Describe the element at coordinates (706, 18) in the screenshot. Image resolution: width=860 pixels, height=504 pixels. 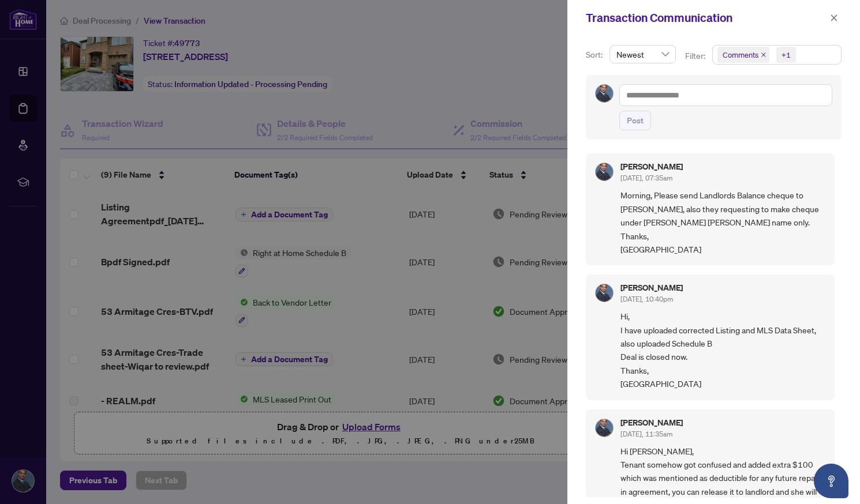
I see `div: Transaction Communication` at that location.